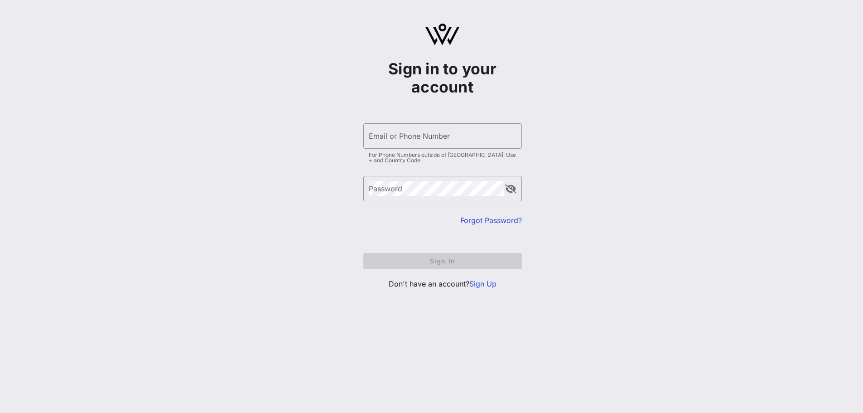 The image size is (863, 413). What do you see at coordinates (442, 34) in the screenshot?
I see `img: logo.svg` at bounding box center [442, 34].